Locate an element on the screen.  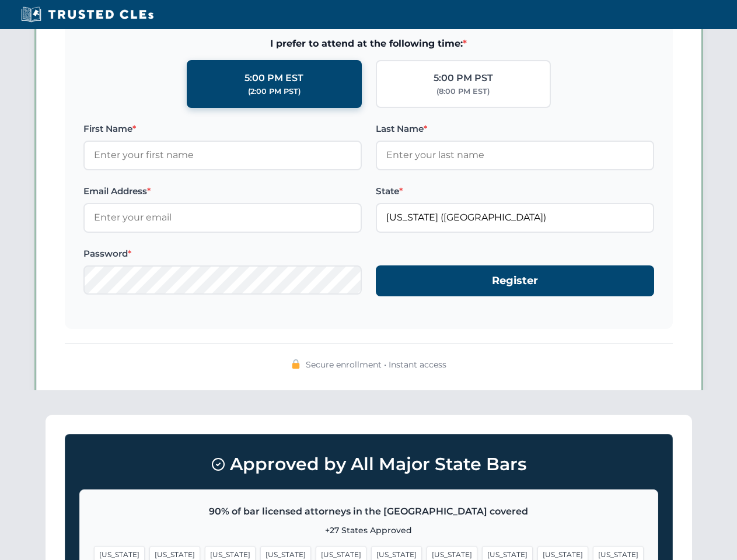
label: Last Name is located at coordinates (515, 129).